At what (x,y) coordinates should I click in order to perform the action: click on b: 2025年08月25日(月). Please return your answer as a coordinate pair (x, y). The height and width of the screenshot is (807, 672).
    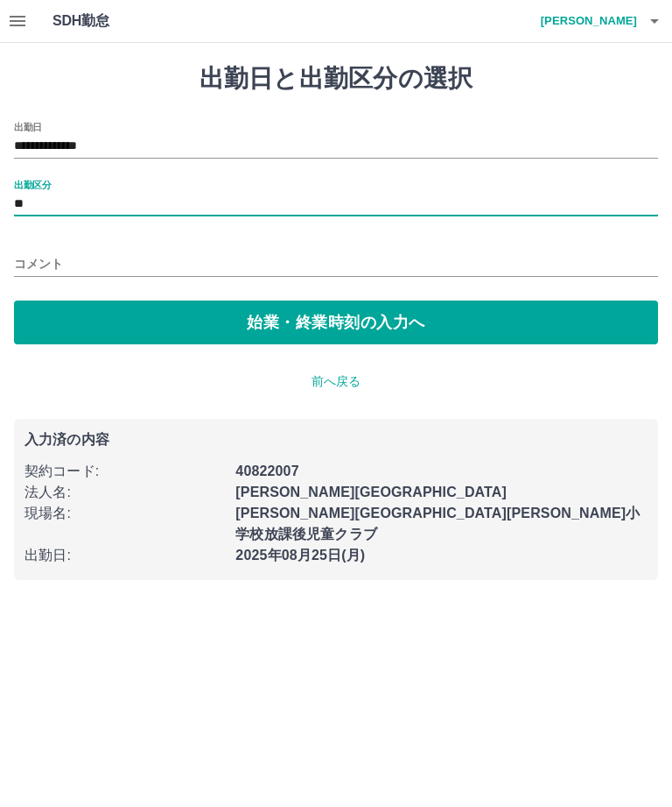
    Looking at the image, I should click on (300, 555).